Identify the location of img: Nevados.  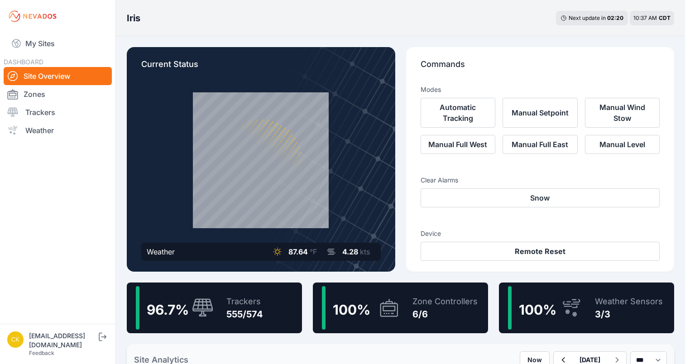
(33, 16).